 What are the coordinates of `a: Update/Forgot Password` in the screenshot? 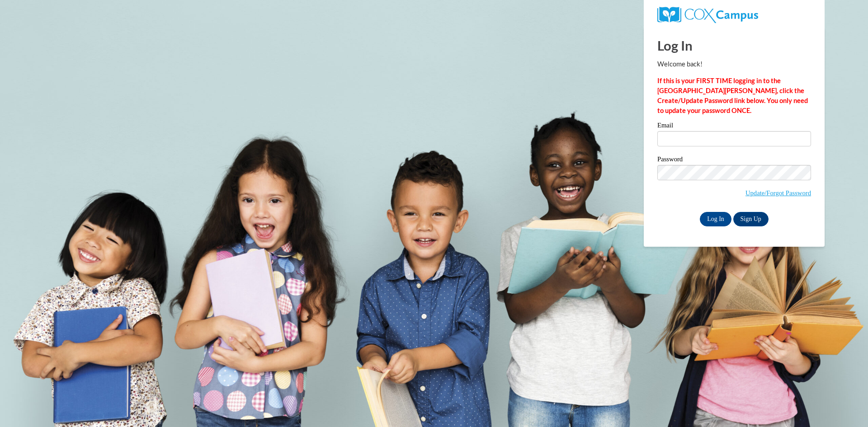 It's located at (778, 193).